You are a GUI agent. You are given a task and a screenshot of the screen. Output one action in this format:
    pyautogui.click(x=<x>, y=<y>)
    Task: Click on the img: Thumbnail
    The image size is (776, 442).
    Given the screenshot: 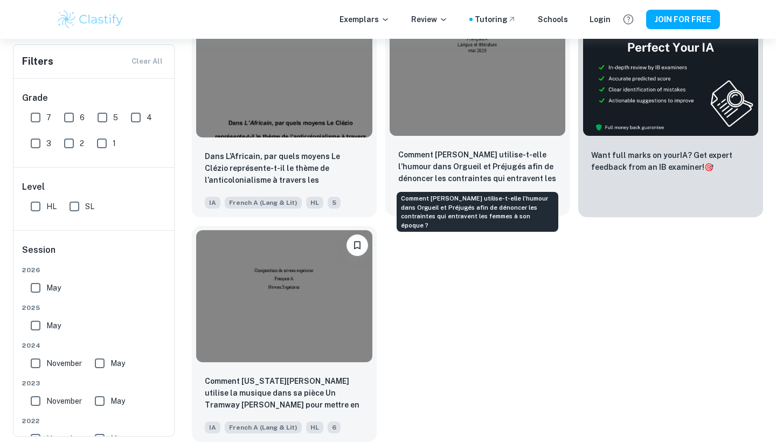 What is the action you would take?
    pyautogui.click(x=671, y=71)
    